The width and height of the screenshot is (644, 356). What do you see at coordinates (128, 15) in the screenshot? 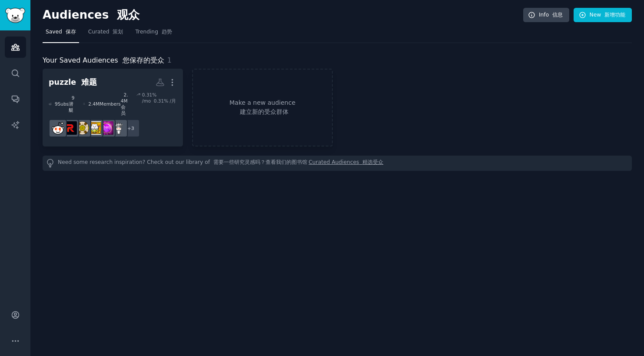
I see `font: 观众` at bounding box center [128, 15].